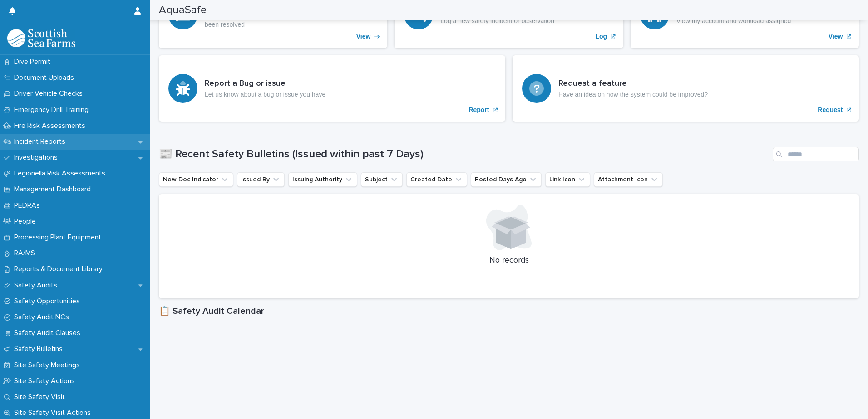  What do you see at coordinates (41, 38) in the screenshot?
I see `img: bPIBxiqnSb2ggTQWdOVV` at bounding box center [41, 38].